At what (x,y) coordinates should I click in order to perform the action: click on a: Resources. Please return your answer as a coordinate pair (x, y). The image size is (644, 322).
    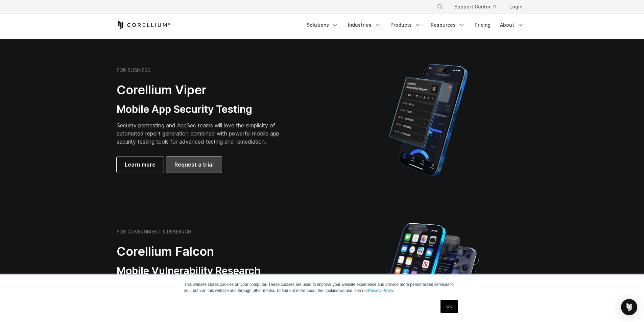
    Looking at the image, I should click on (448, 25).